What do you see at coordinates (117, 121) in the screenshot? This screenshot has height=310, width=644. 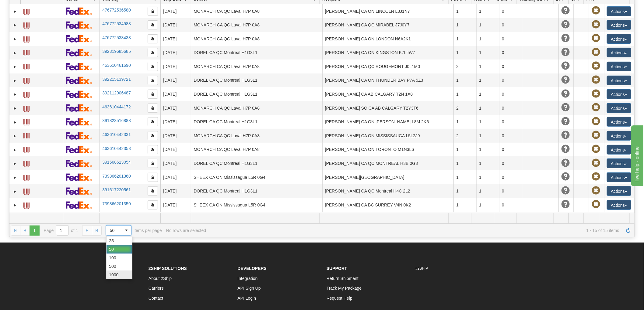 I see `a: 391823516888` at bounding box center [117, 121].